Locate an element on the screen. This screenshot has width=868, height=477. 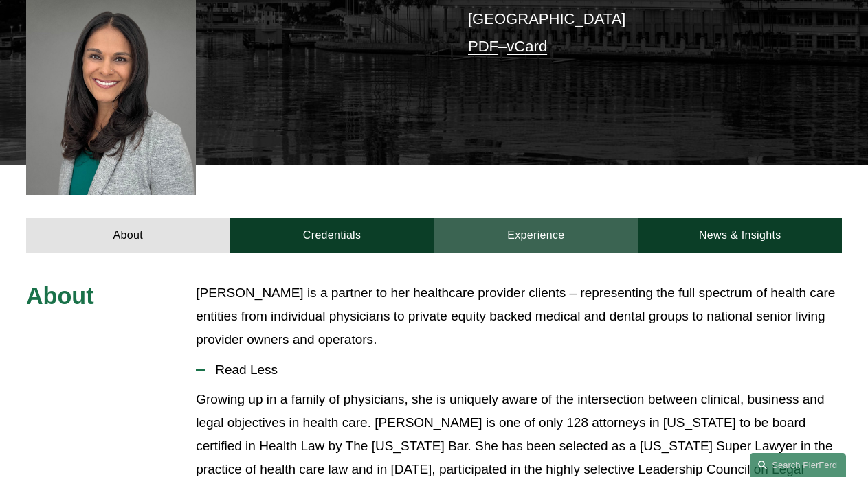
span: Read Less is located at coordinates (524, 370).